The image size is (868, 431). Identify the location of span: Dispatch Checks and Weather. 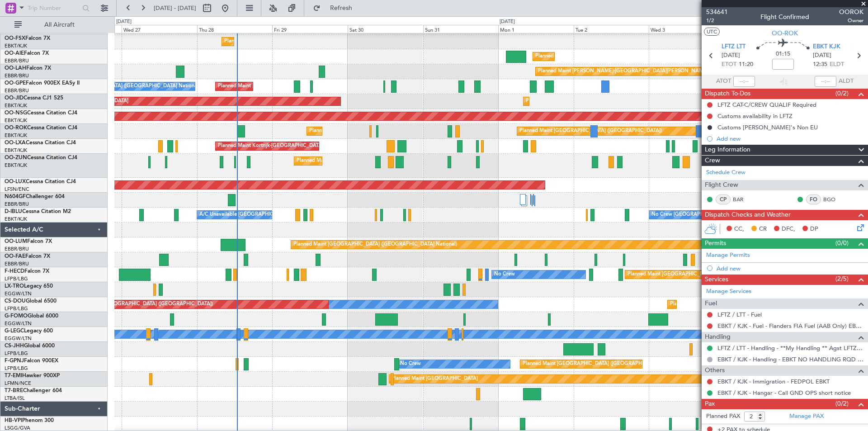
(748, 215).